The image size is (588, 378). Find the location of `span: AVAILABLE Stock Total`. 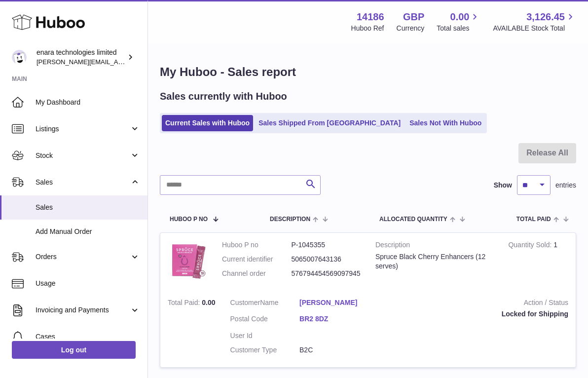

span: AVAILABLE Stock Total is located at coordinates (534, 28).